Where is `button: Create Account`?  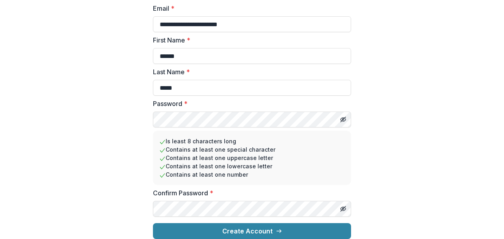 button: Create Account is located at coordinates (252, 231).